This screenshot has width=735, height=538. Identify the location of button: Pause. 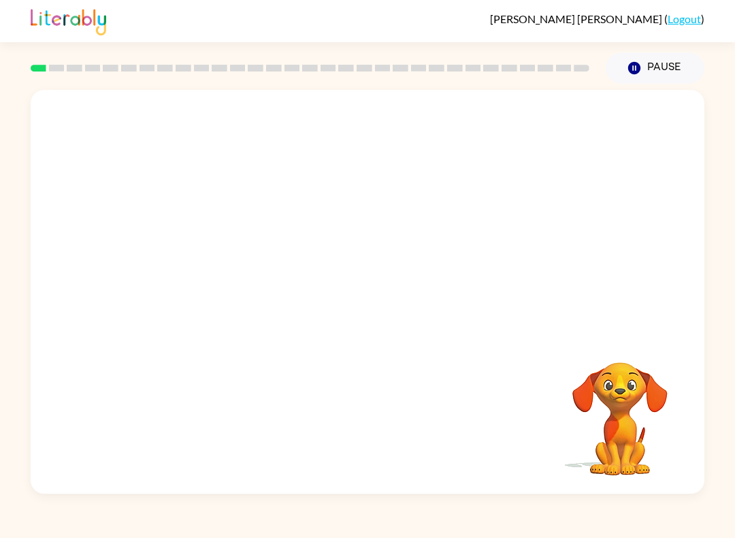
(655, 68).